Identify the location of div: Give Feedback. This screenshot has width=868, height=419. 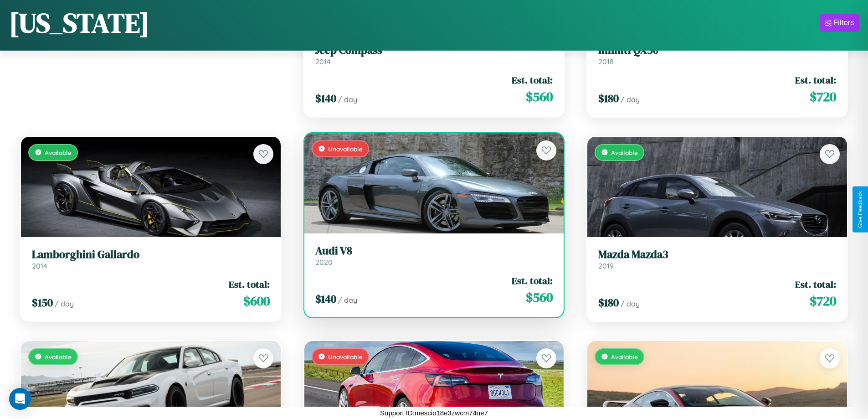
(860, 209).